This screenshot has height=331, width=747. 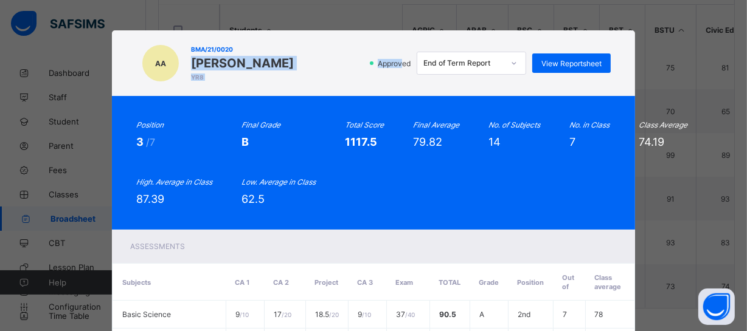 What do you see at coordinates (147, 314) in the screenshot?
I see `span: Basic Science` at bounding box center [147, 314].